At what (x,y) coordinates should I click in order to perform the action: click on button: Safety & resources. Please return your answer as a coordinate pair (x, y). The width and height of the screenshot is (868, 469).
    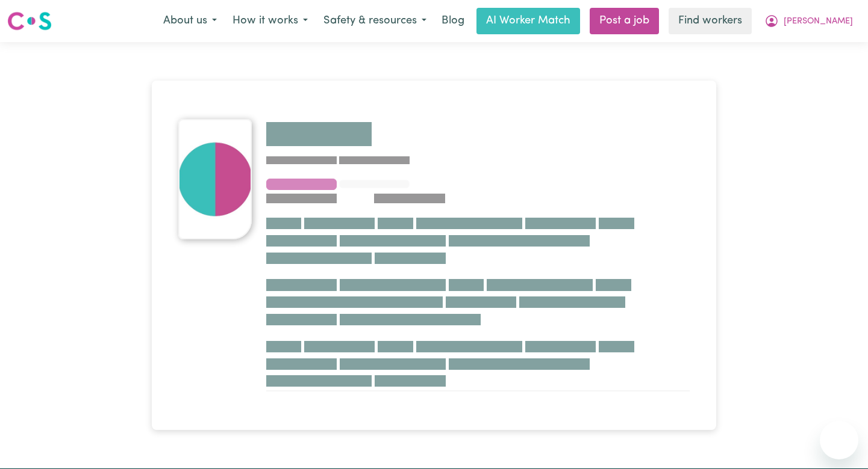
    Looking at the image, I should click on (375, 21).